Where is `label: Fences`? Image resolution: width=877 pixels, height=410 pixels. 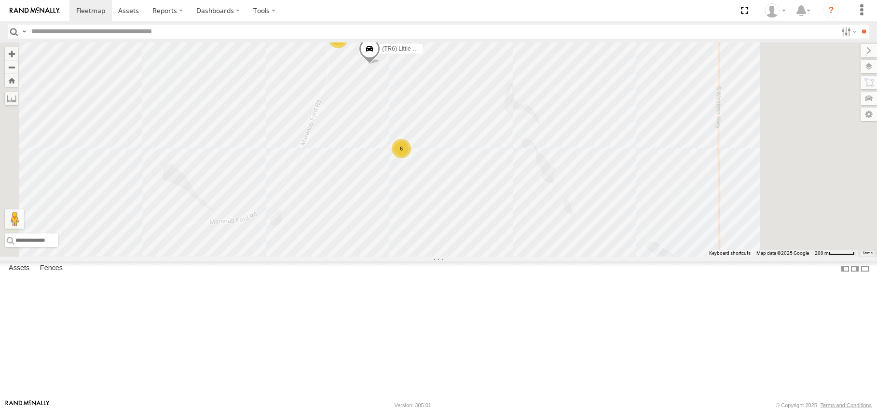
label: Fences is located at coordinates (51, 269).